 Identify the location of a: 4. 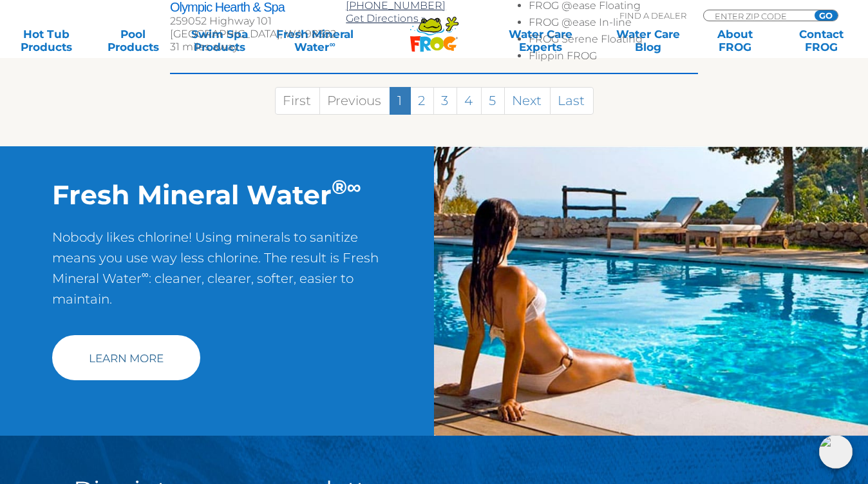
(469, 100).